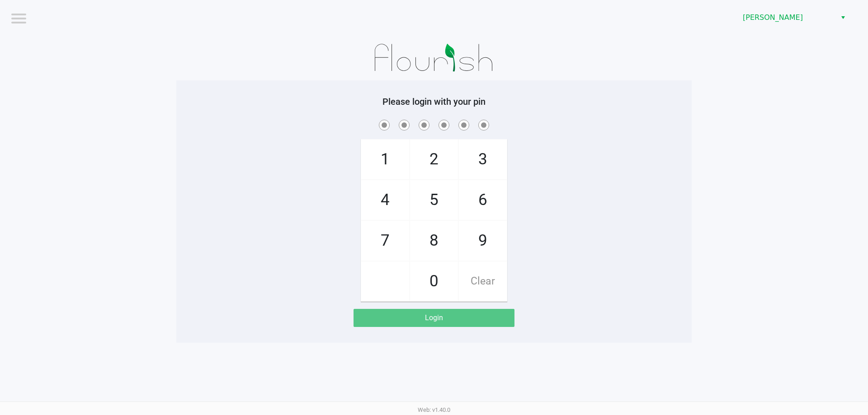  I want to click on span: 2, so click(434, 159).